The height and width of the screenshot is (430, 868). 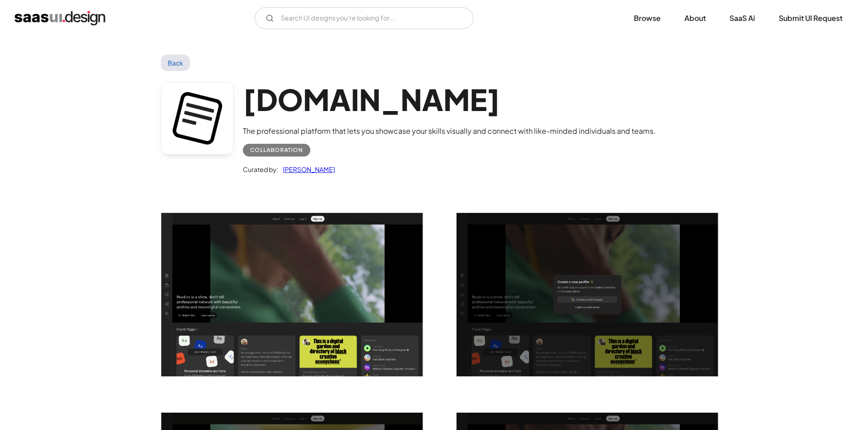 What do you see at coordinates (647, 18) in the screenshot?
I see `a: Browse` at bounding box center [647, 18].